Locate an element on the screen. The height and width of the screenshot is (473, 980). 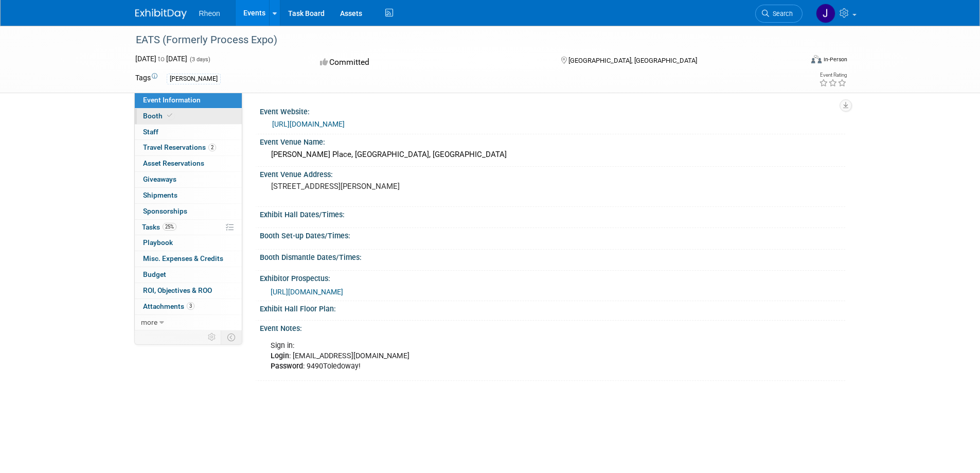
a: Misc. Expenses & Credits is located at coordinates (189, 259).